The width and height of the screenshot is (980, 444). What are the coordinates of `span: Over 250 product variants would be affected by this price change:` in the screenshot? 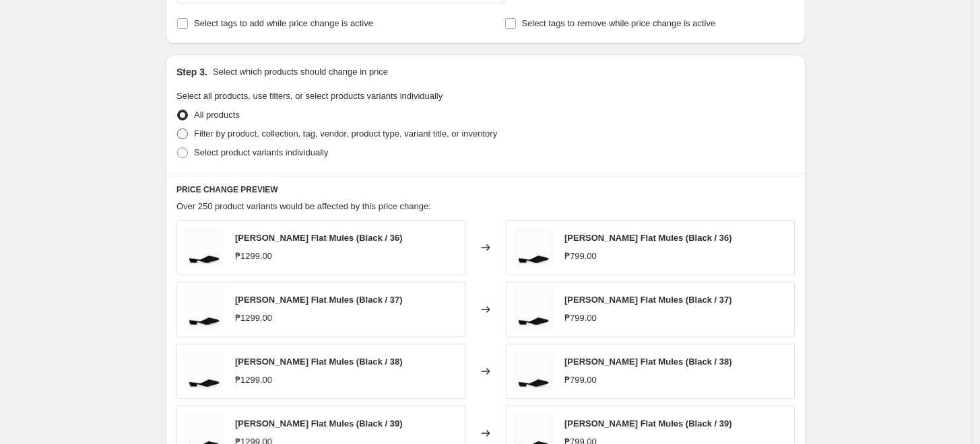 It's located at (304, 206).